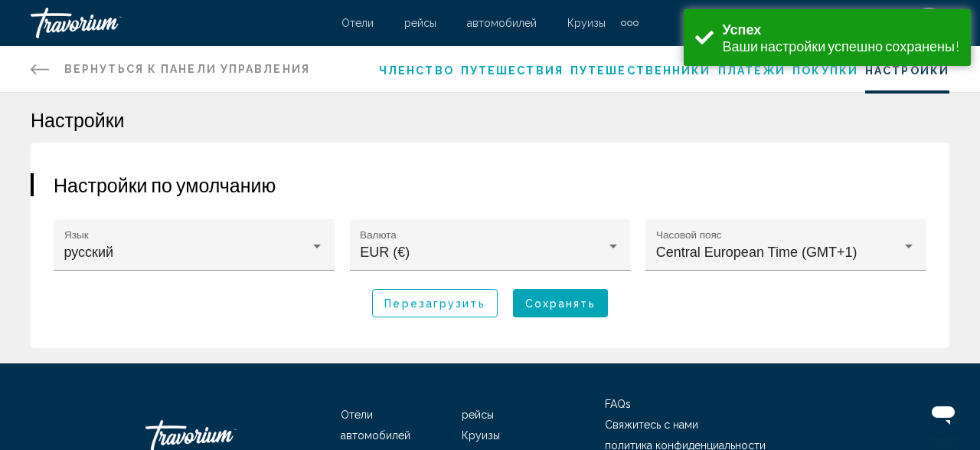 The width and height of the screenshot is (980, 450). Describe the element at coordinates (186, 69) in the screenshot. I see `span: Вернуться к панели управления` at that location.